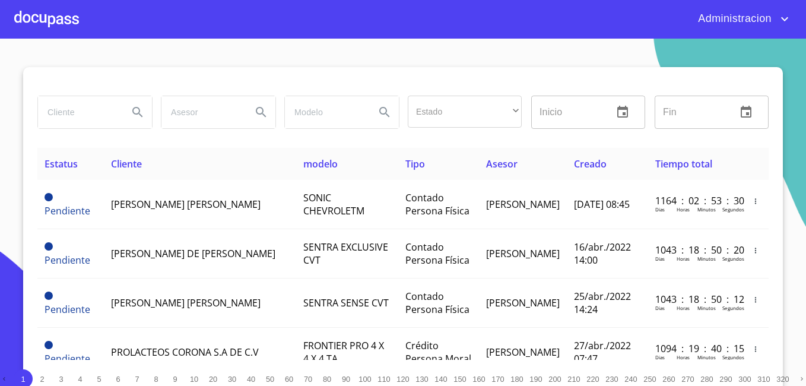 The width and height of the screenshot is (806, 386). I want to click on span: 270, so click(687, 379).